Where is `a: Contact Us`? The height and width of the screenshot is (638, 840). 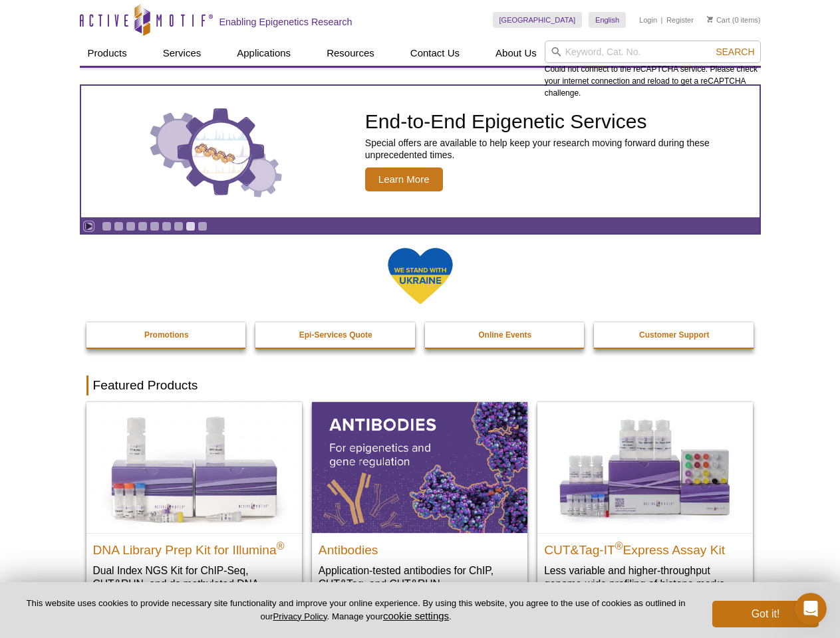 a: Contact Us is located at coordinates (435, 53).